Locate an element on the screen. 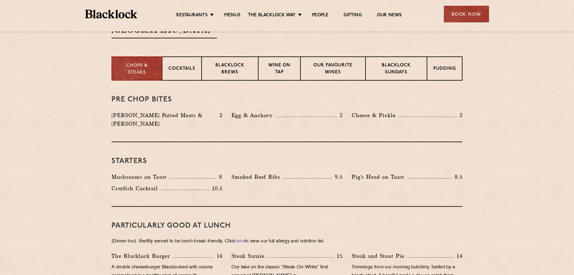 This screenshot has width=574, height=275. p: The Blacklock Burger is located at coordinates (142, 256).